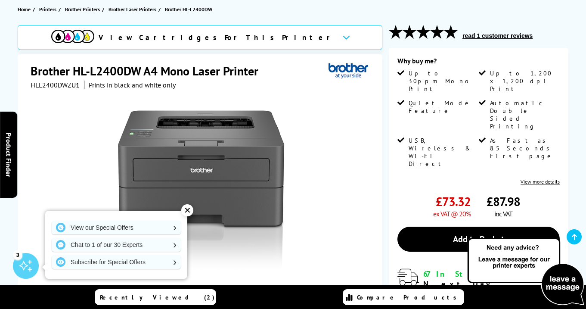 The image size is (586, 309). I want to click on span: Up to 30ppm Mono Print, so click(442, 81).